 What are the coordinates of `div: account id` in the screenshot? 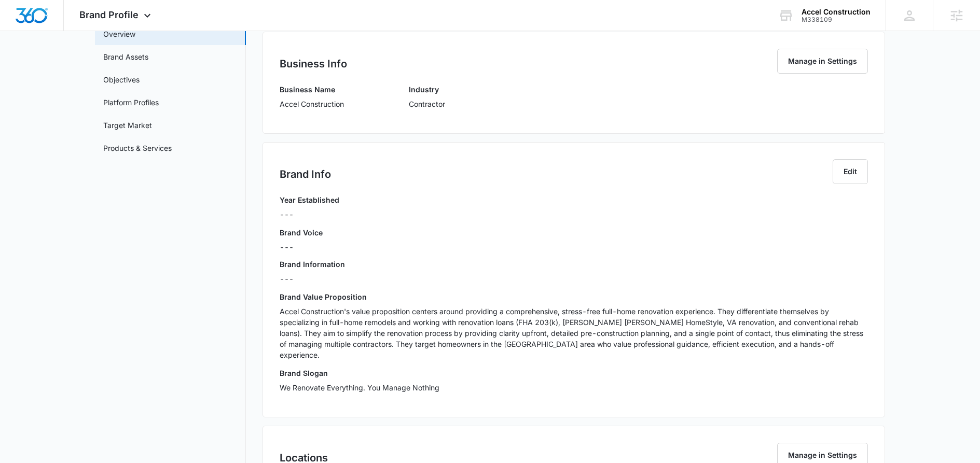 It's located at (836, 20).